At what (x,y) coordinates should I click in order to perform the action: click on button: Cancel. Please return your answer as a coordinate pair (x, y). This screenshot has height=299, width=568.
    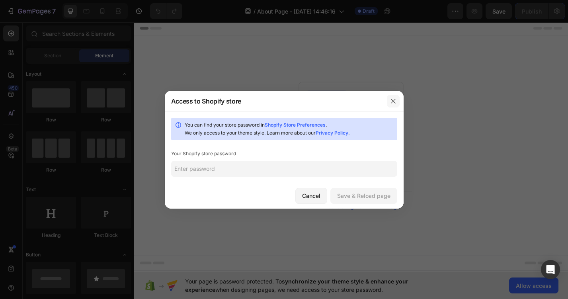
    Looking at the image, I should click on (312, 196).